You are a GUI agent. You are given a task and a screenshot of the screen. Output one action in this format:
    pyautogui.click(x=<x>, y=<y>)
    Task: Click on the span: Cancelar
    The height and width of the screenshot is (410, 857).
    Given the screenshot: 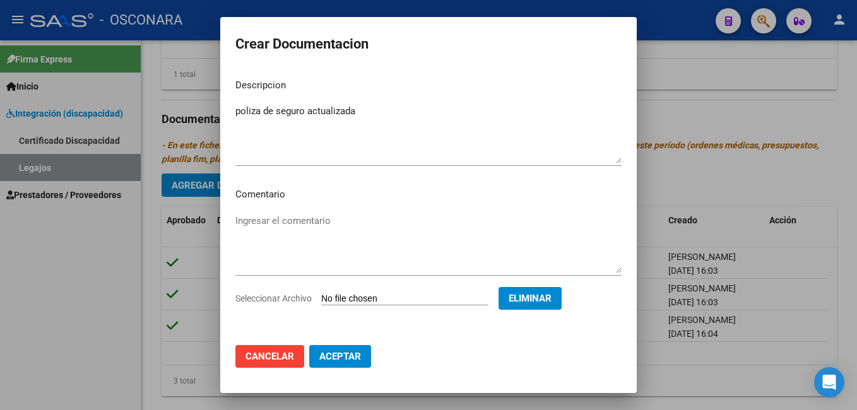 What is the action you would take?
    pyautogui.click(x=269, y=357)
    